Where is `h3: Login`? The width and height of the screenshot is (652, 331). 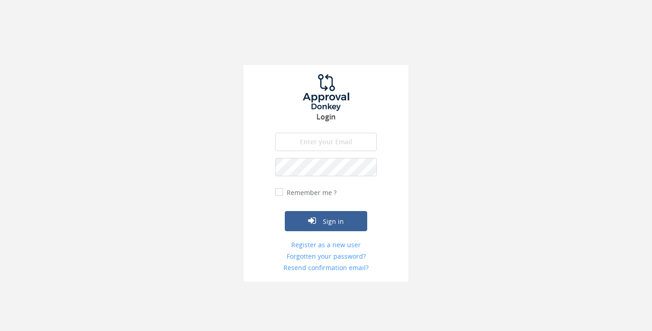
h3: Login is located at coordinates (326, 117).